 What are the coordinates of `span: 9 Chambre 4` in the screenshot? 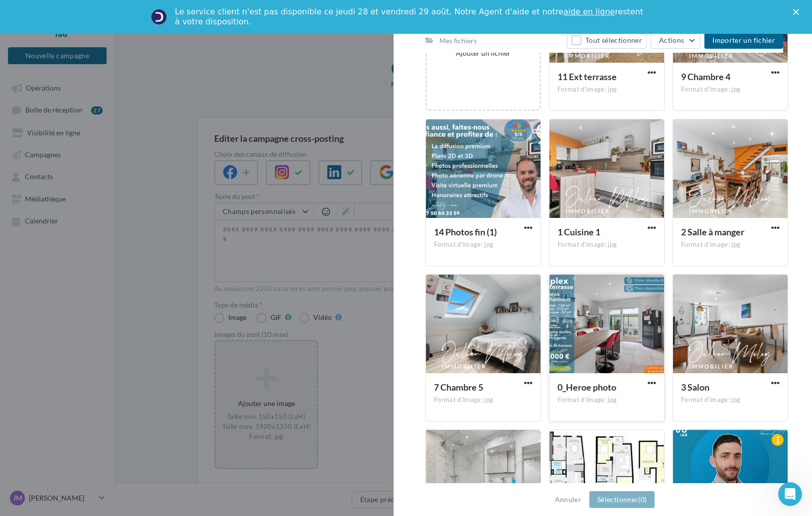 It's located at (705, 77).